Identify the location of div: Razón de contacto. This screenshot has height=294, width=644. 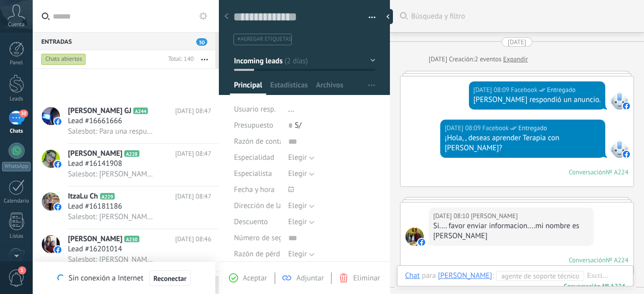
(257, 142).